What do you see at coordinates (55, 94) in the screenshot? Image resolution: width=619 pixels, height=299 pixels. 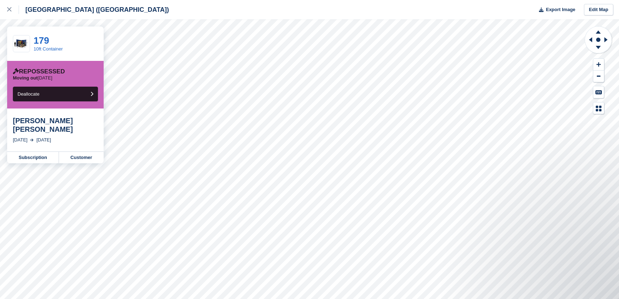 I see `button: Deallocate` at bounding box center [55, 94].